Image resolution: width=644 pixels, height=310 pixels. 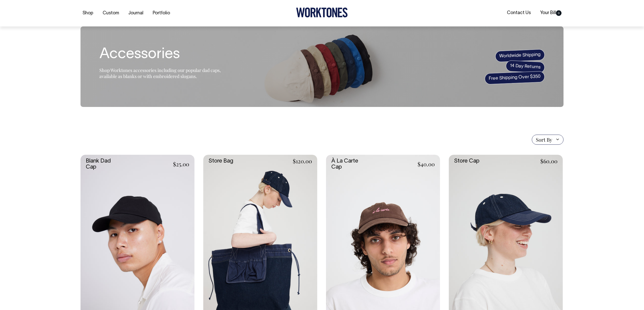 What do you see at coordinates (111, 13) in the screenshot?
I see `a: Custom` at bounding box center [111, 13].